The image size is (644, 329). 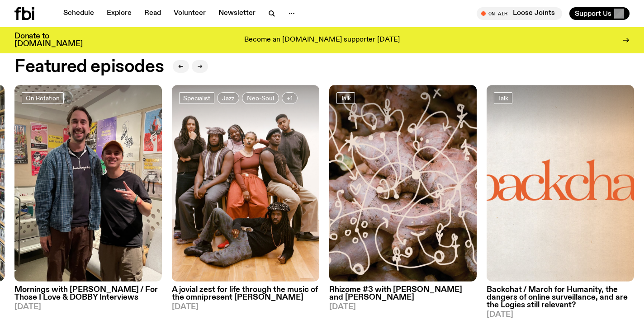 What do you see at coordinates (197, 98) in the screenshot?
I see `span: Specialist` at bounding box center [197, 98].